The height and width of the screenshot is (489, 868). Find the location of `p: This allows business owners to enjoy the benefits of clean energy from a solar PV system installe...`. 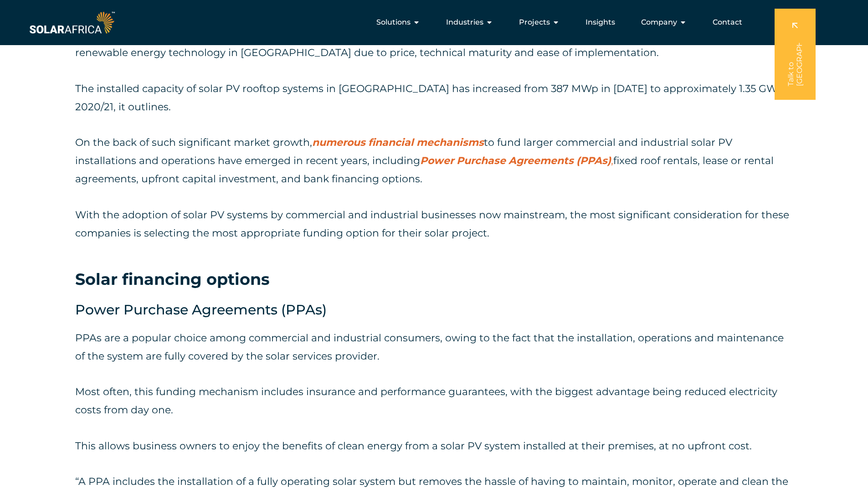

p: This allows business owners to enjoy the benefits of clean energy from a solar PV system installe... is located at coordinates (434, 446).